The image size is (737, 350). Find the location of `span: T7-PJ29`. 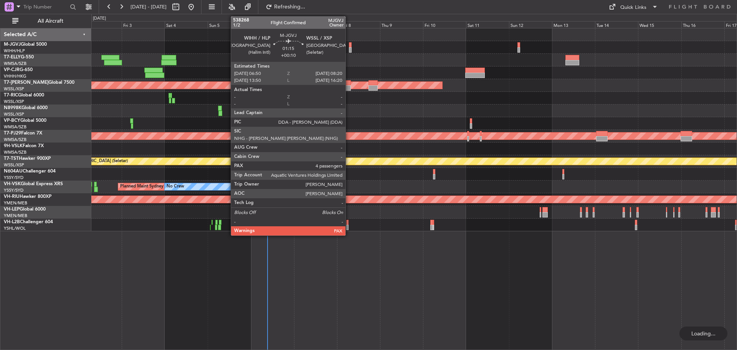

span: T7-PJ29 is located at coordinates (12, 133).